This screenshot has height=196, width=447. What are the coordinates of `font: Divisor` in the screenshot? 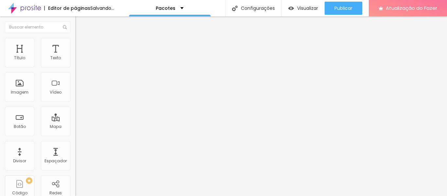 It's located at (20, 161).